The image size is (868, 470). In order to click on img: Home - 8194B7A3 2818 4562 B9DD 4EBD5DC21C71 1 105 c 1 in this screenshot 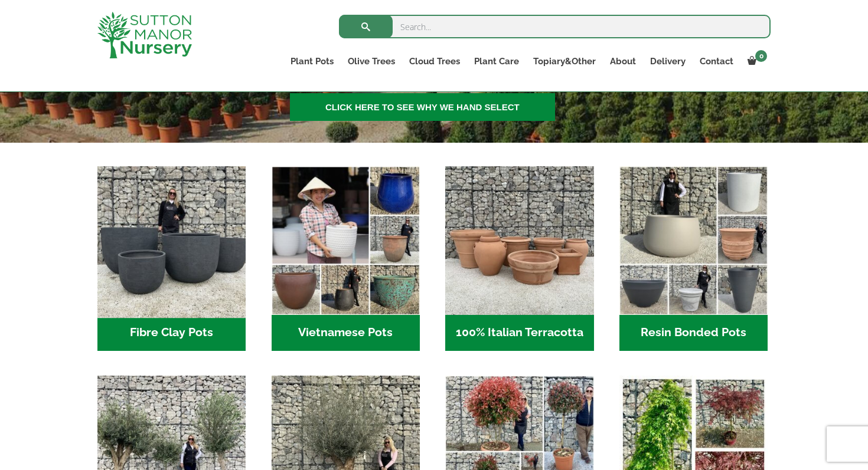, I will do `click(172, 241)`.